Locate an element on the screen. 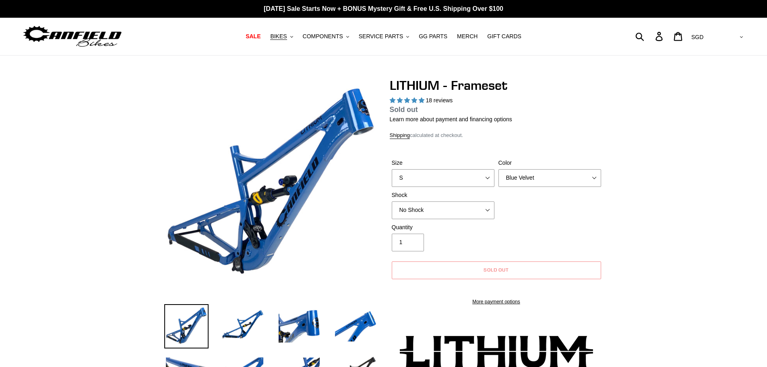 This screenshot has width=767, height=367. span: COMPONENTS is located at coordinates (323, 36).